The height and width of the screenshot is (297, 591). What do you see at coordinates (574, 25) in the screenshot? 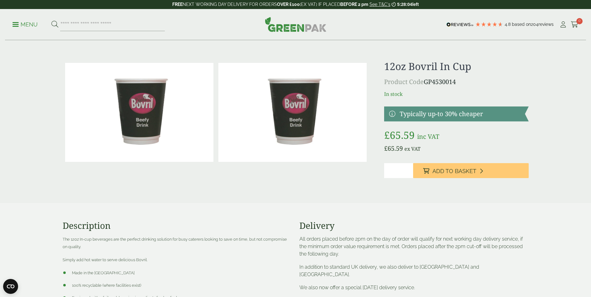
I see `i: Cart` at bounding box center [574, 25].